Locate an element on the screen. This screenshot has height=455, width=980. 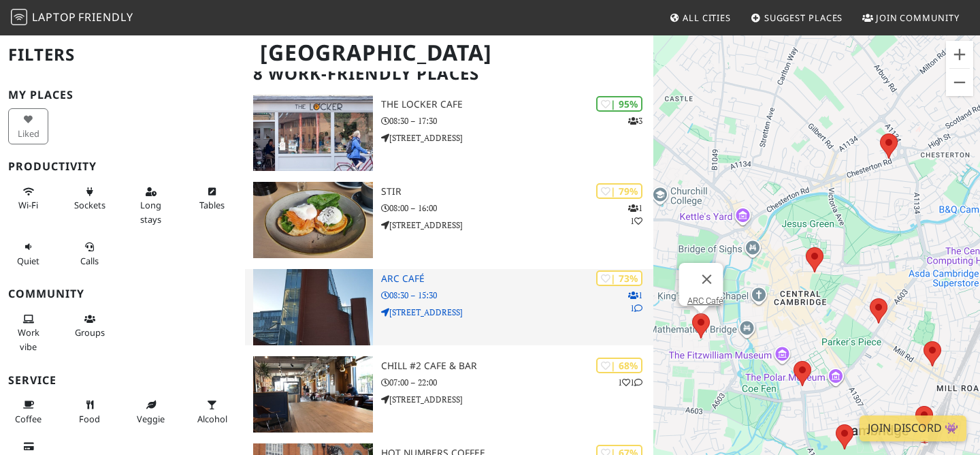
span: Long stays is located at coordinates (150, 212).